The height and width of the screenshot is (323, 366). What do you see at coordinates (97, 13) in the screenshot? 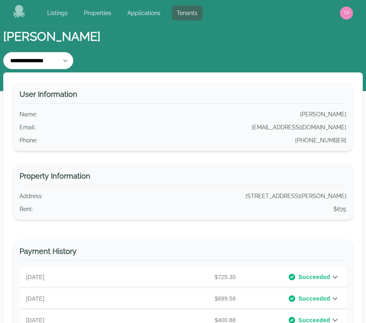
I see `a: Properties` at bounding box center [97, 13].